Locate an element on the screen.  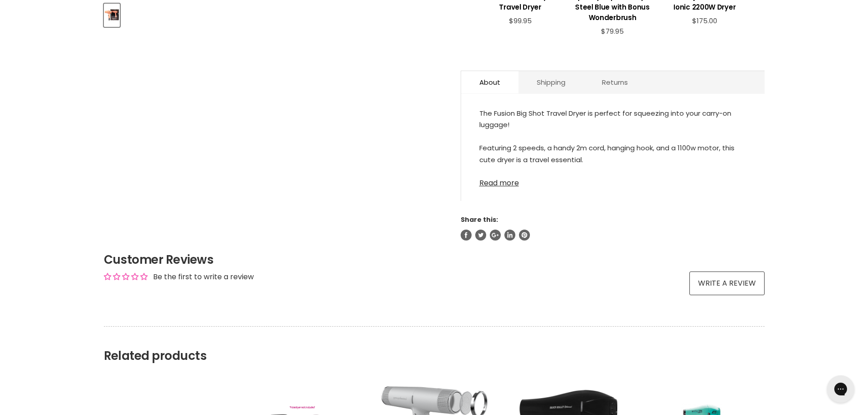
div: The Fusion Big Shot Travel Dryer is perfect for squeezing into your carry-on luggage! Featuring 2... is located at coordinates (613, 140).